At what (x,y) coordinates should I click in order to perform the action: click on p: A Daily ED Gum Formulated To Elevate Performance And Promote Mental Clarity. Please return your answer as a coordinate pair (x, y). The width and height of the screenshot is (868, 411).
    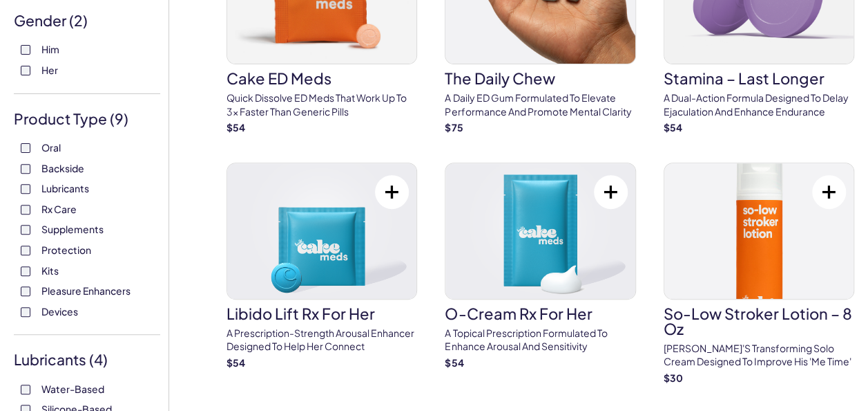
    Looking at the image, I should click on (540, 105).